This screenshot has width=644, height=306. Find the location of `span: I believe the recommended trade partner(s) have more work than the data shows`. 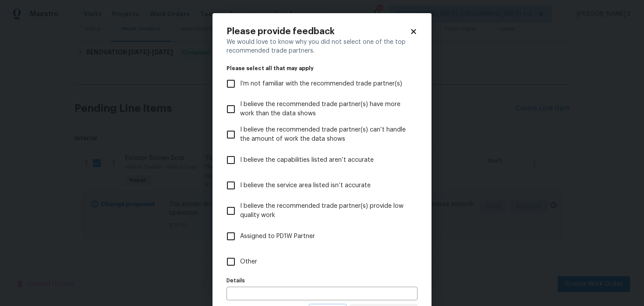

span: I believe the recommended trade partner(s) have more work than the data shows is located at coordinates (325, 109).